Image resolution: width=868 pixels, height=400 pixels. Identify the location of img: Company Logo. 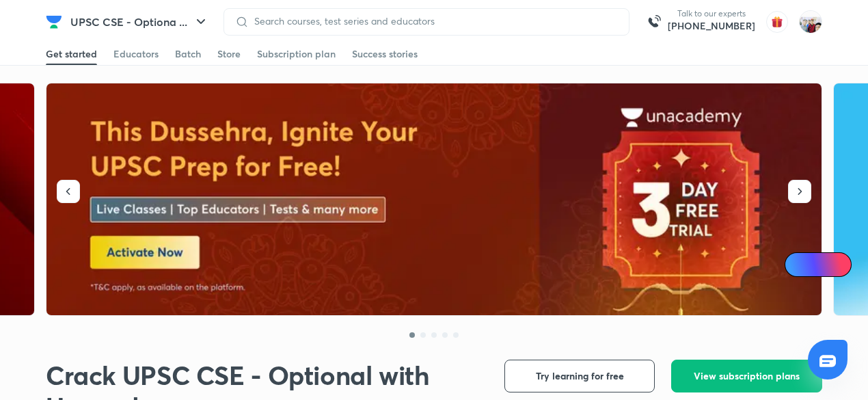
(54, 22).